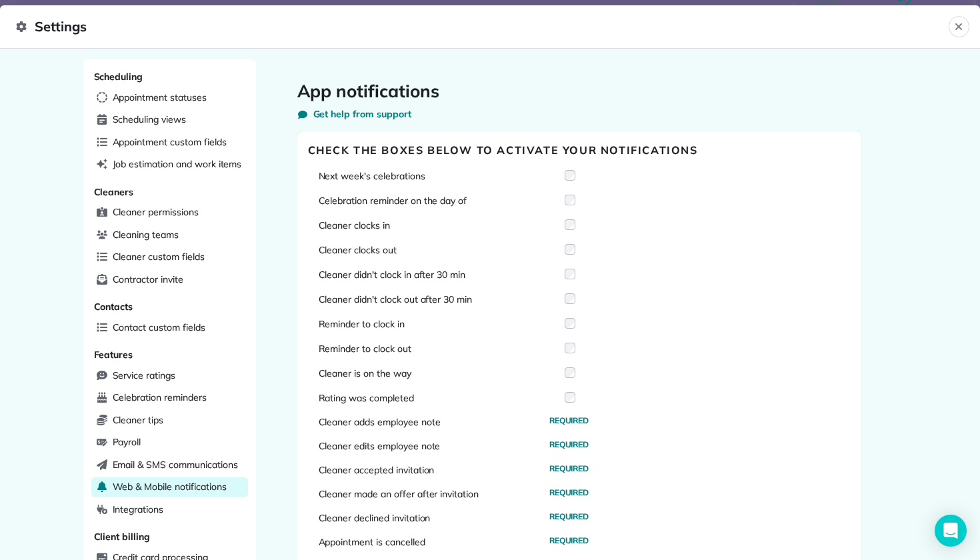 Image resolution: width=980 pixels, height=560 pixels. I want to click on label: Reminder to clock out, so click(439, 349).